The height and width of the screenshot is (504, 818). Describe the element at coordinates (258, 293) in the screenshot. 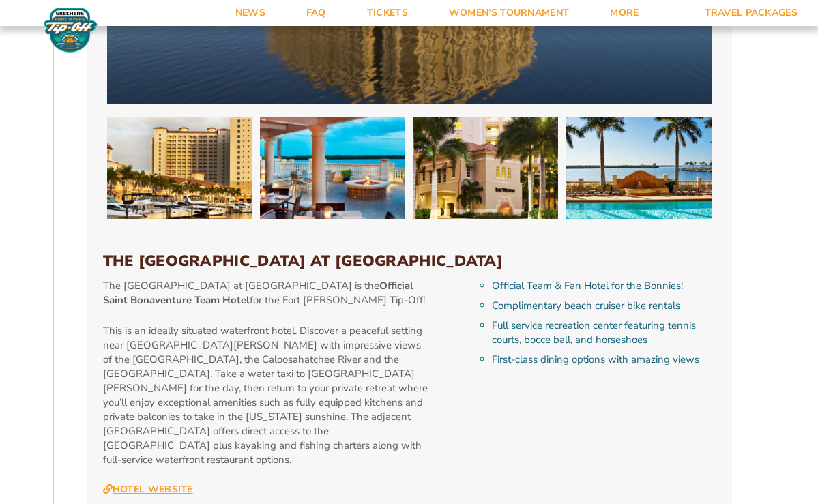

I see `strong: Official Saint Bonaventure Team Hotel` at that location.